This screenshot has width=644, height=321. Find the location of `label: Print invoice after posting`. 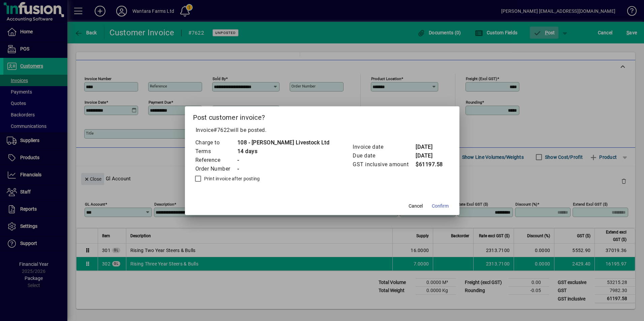

label: Print invoice after posting is located at coordinates (231, 179).